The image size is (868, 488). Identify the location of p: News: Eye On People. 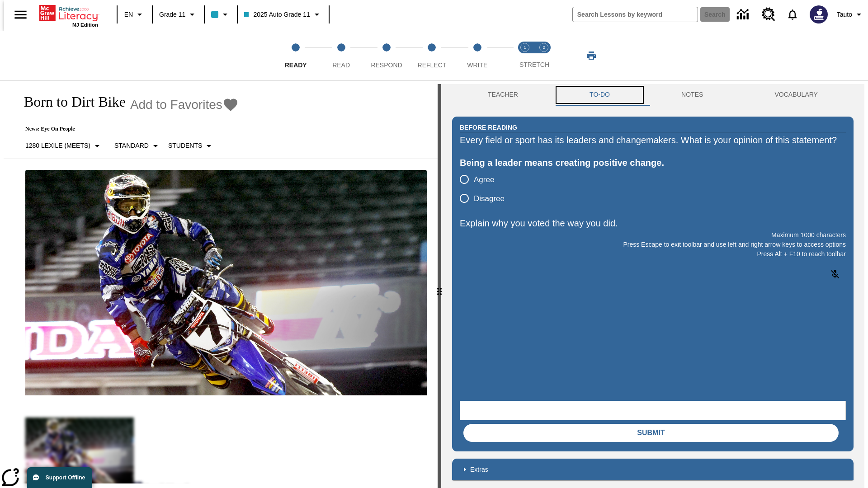
(126, 129).